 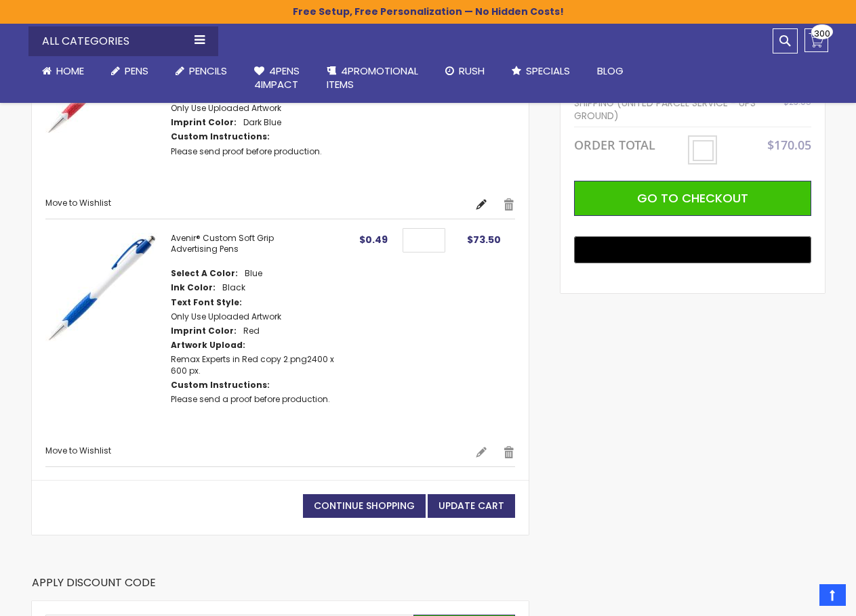 What do you see at coordinates (364, 506) in the screenshot?
I see `span: Continue Shopping` at bounding box center [364, 506].